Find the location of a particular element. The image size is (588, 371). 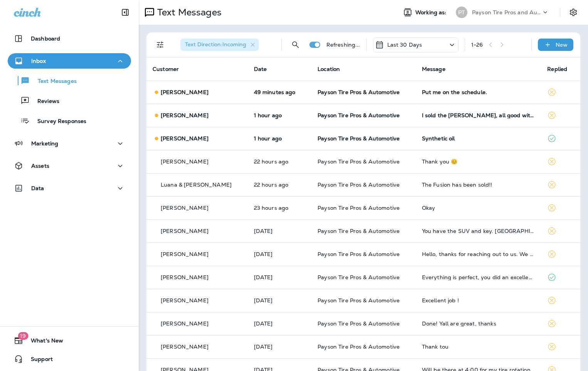

button: Filters is located at coordinates (160, 45).